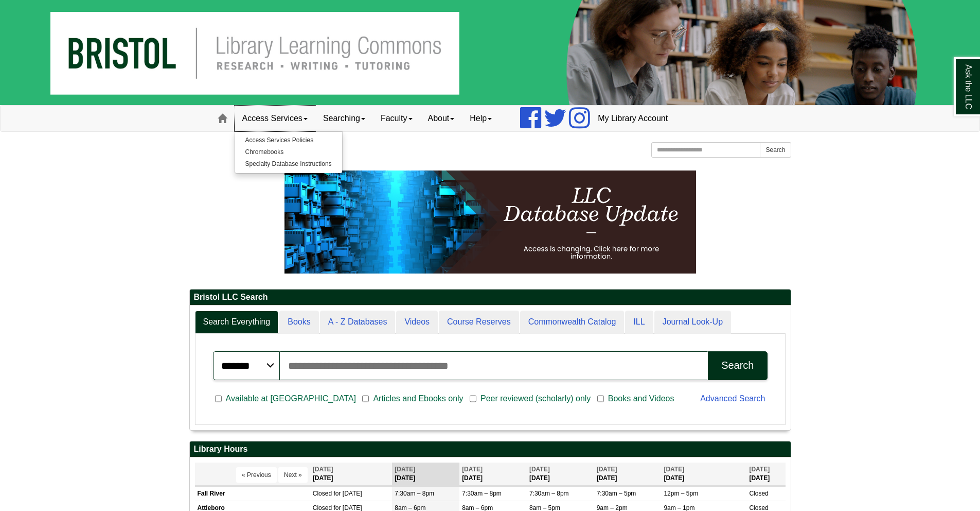 The height and width of the screenshot is (511, 980). What do you see at coordinates (479, 322) in the screenshot?
I see `a: Course Reserves` at bounding box center [479, 322].